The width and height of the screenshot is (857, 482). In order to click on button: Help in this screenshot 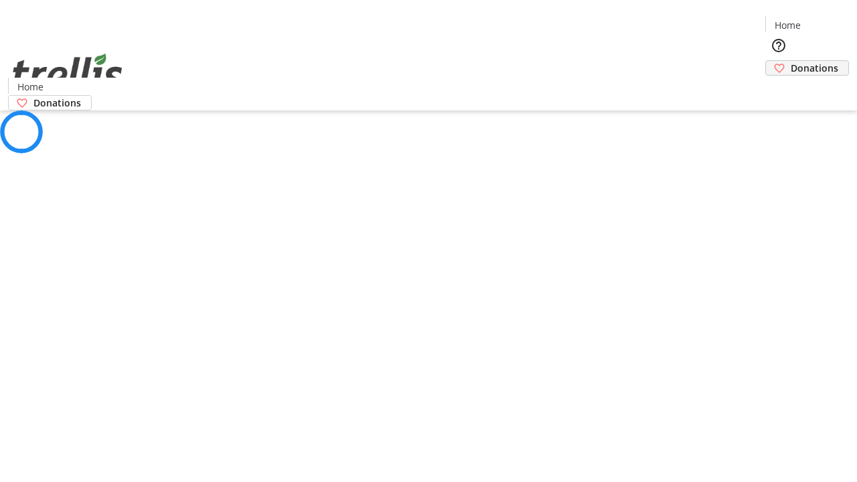, I will do `click(779, 46)`.